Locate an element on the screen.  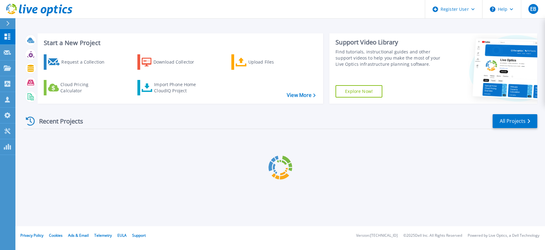
div: Recent Projects is located at coordinates (58, 121).